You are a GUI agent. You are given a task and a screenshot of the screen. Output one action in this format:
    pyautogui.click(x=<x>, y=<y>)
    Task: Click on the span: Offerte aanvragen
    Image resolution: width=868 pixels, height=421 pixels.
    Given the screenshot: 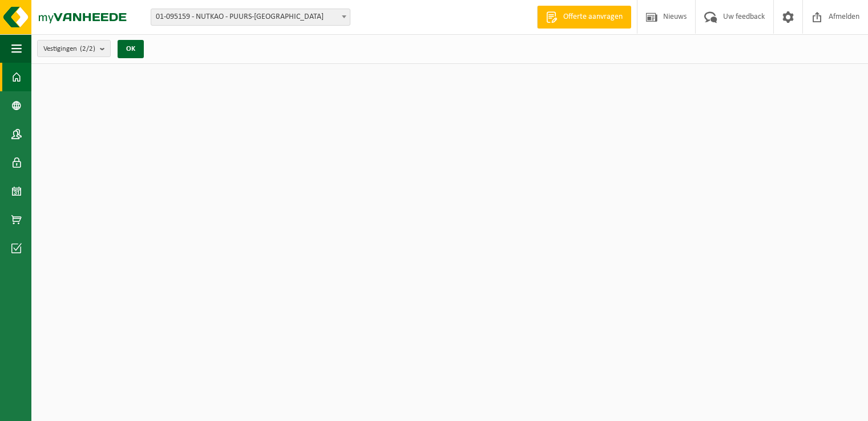 What is the action you would take?
    pyautogui.click(x=593, y=17)
    